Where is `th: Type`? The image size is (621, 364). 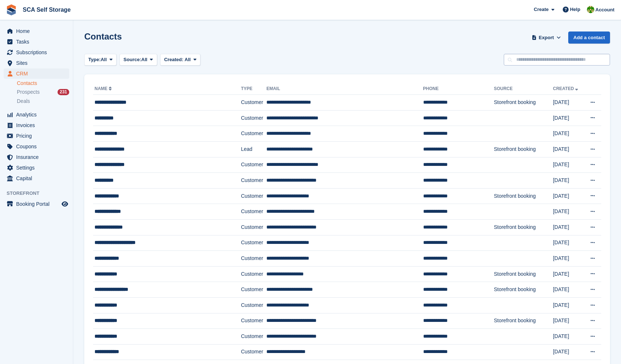 th: Type is located at coordinates (254, 89).